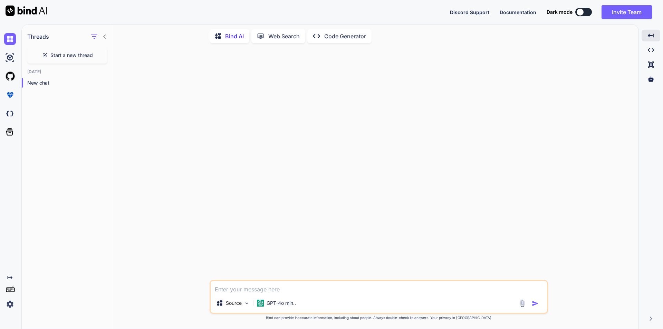 This screenshot has width=663, height=329. What do you see at coordinates (38, 37) in the screenshot?
I see `h1: Threads` at bounding box center [38, 37].